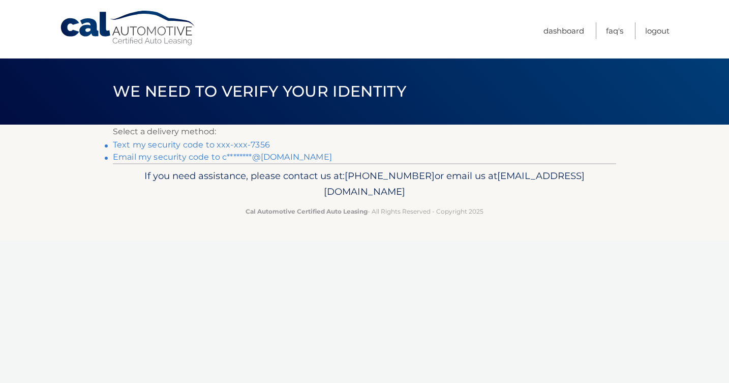 This screenshot has width=729, height=383. Describe the element at coordinates (364, 211) in the screenshot. I see `p: - All Rights Reserved - Copyright 2025` at that location.